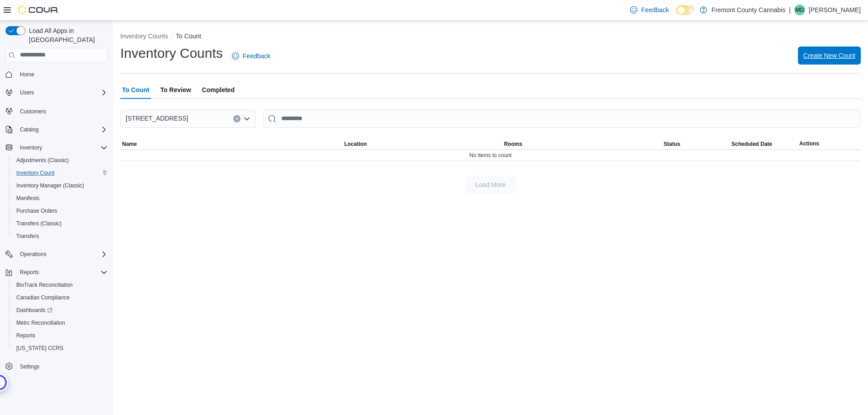 Image resolution: width=868 pixels, height=415 pixels. Describe the element at coordinates (60, 198) in the screenshot. I see `span: Manifests` at that location.